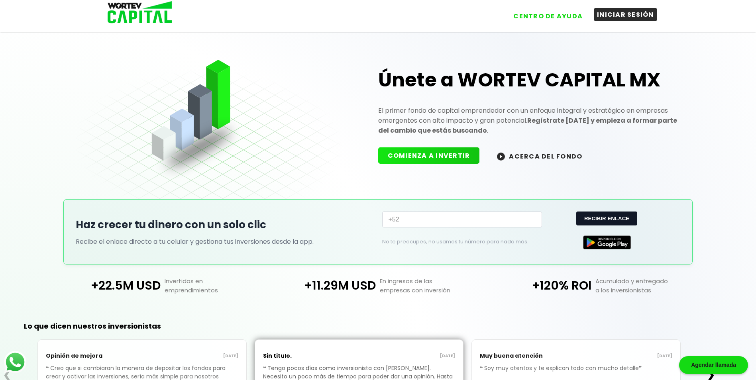 The height and width of the screenshot is (380, 756). I want to click on img: logos_whatsapp-icon.242b2217.svg, so click(15, 362).